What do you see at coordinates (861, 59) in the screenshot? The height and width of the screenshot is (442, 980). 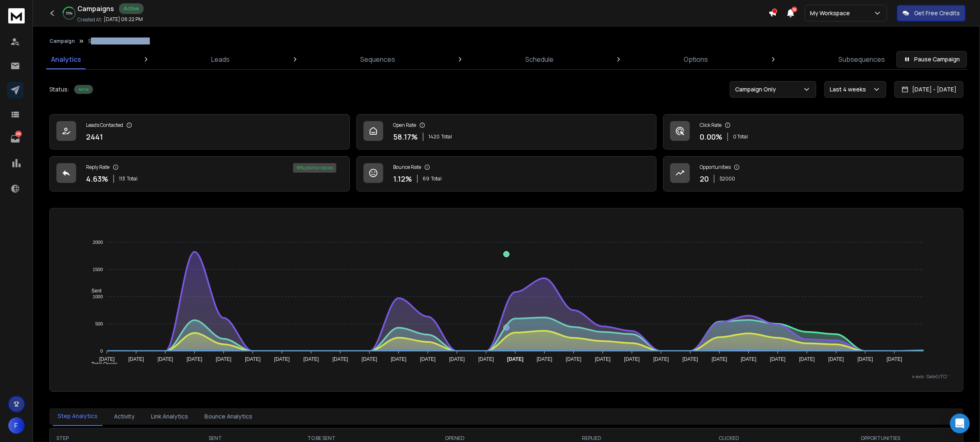 I see `p: Subsequences` at bounding box center [861, 59].